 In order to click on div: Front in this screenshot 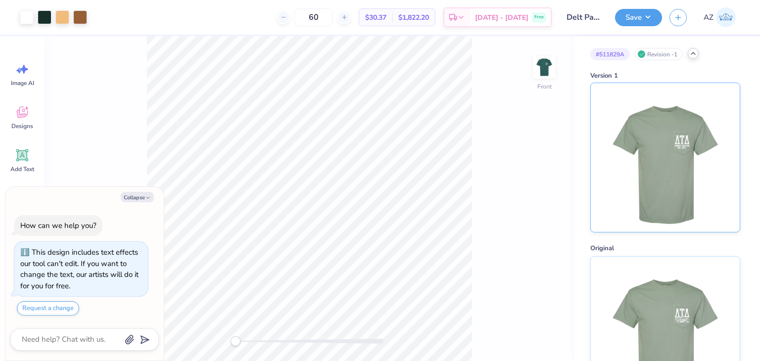, I will do `click(544, 87)`.